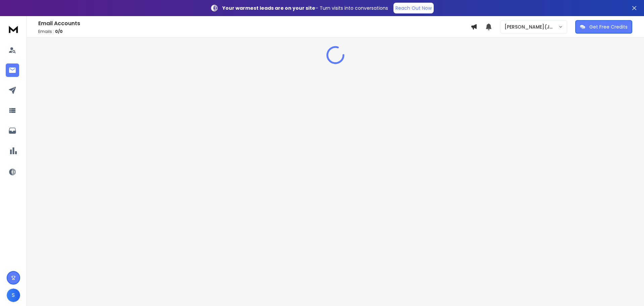  I want to click on button: S, so click(13, 295).